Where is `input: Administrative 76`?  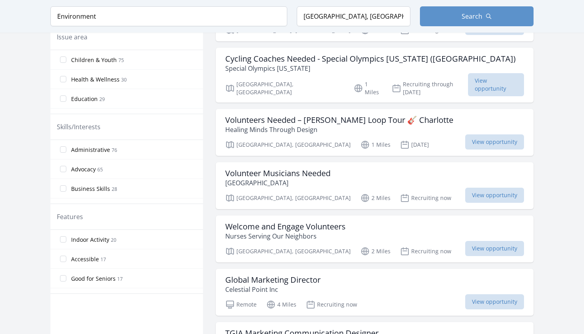 input: Administrative 76 is located at coordinates (63, 149).